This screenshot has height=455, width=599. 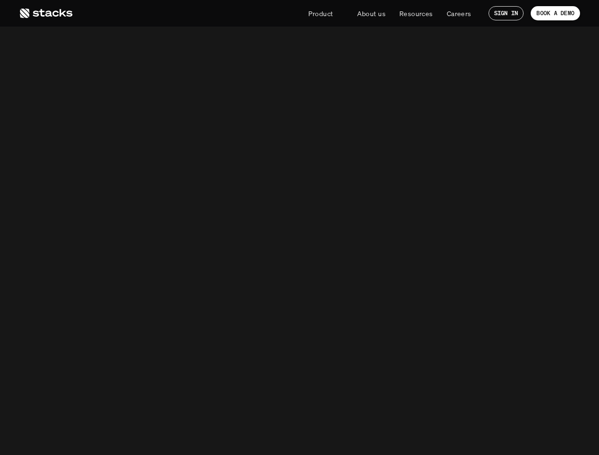 What do you see at coordinates (371, 13) in the screenshot?
I see `p: About us` at bounding box center [371, 13].